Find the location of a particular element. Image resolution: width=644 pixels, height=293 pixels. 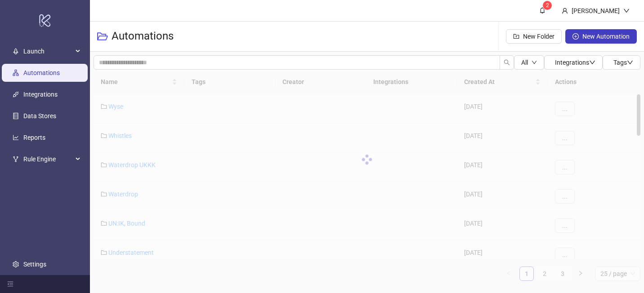

span: menu-fold is located at coordinates (10, 284).